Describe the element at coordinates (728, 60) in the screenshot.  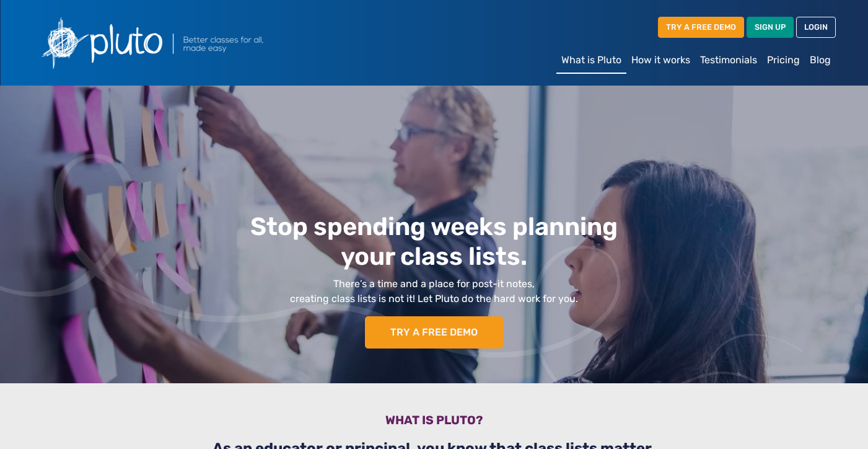
I see `a: Testimonials` at that location.